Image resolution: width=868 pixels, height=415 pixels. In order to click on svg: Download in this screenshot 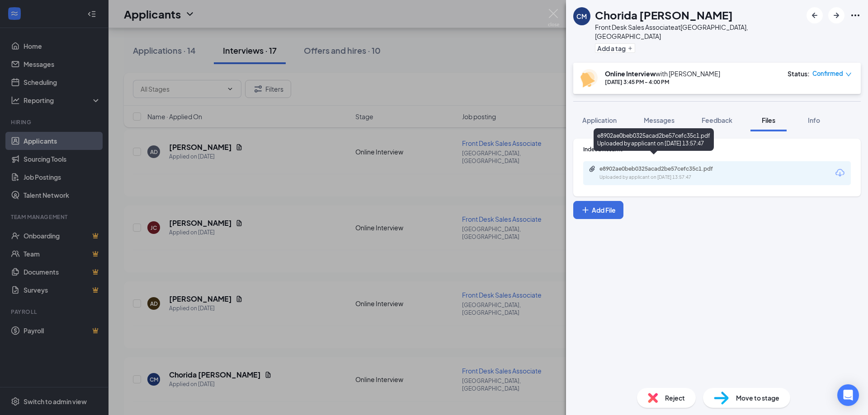, I will do `click(840, 173)`.